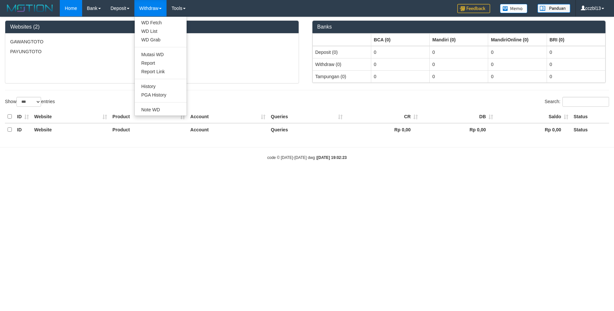  What do you see at coordinates (161, 55) in the screenshot?
I see `a: Mutasi WD` at bounding box center [161, 55].